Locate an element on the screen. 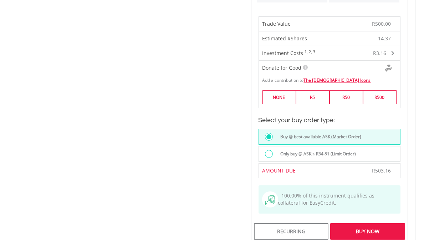 This screenshot has height=240, width=424. div: Recurring is located at coordinates (291, 231).